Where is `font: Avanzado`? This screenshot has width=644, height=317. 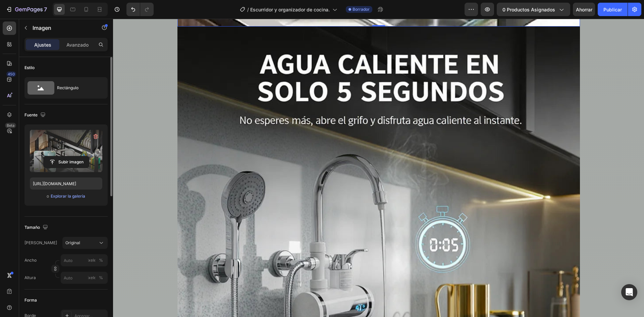
font: Avanzado is located at coordinates (77, 45).